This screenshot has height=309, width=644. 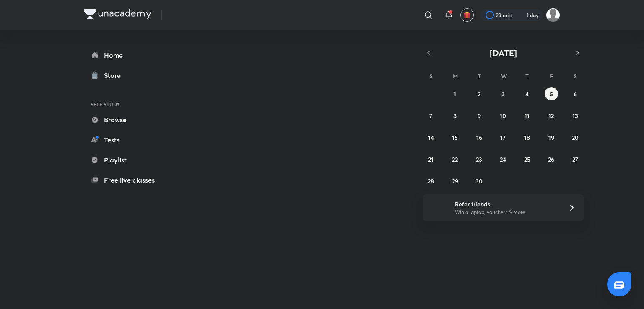 What do you see at coordinates (132, 160) in the screenshot?
I see `a: Playlist` at bounding box center [132, 160].